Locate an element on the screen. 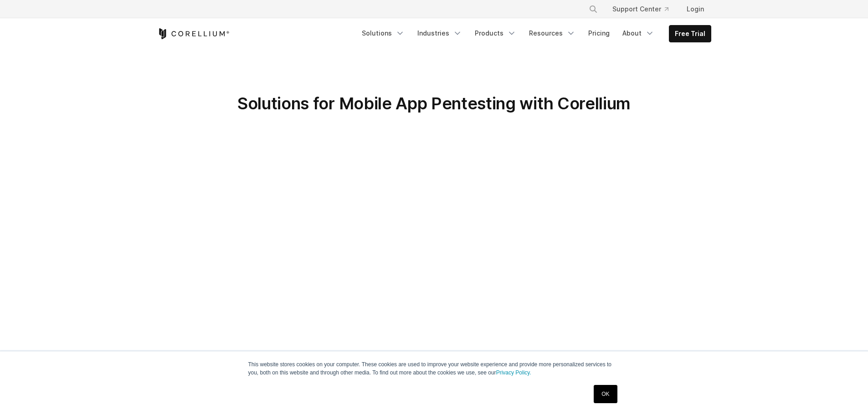 The width and height of the screenshot is (868, 415). a: Corellium Home is located at coordinates (193, 34).